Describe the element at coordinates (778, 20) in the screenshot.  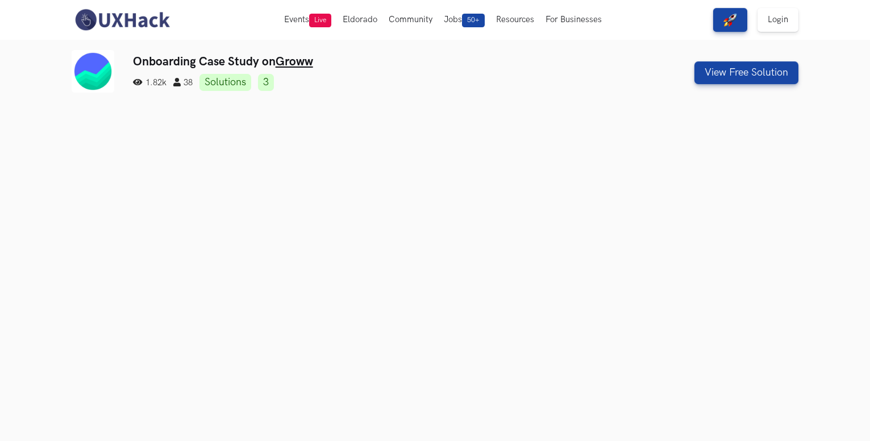
I see `a: Login` at that location.